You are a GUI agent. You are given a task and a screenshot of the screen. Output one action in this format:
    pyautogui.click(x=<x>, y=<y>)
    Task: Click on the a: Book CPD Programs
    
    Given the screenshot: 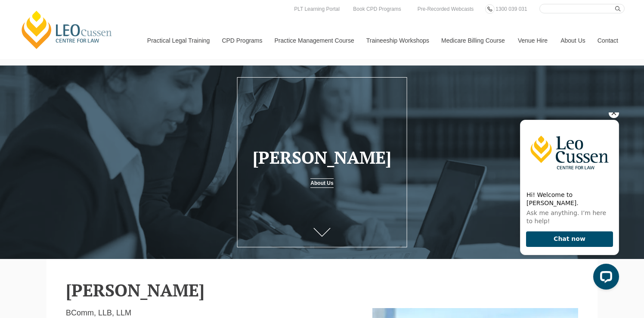 What is the action you would take?
    pyautogui.click(x=376, y=9)
    